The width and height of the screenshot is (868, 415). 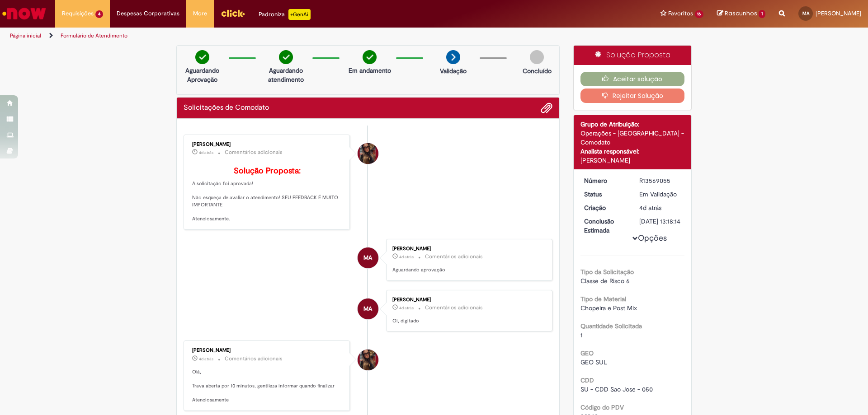 What do you see at coordinates (660, 194) in the screenshot?
I see `div: Em Validação` at bounding box center [660, 194].